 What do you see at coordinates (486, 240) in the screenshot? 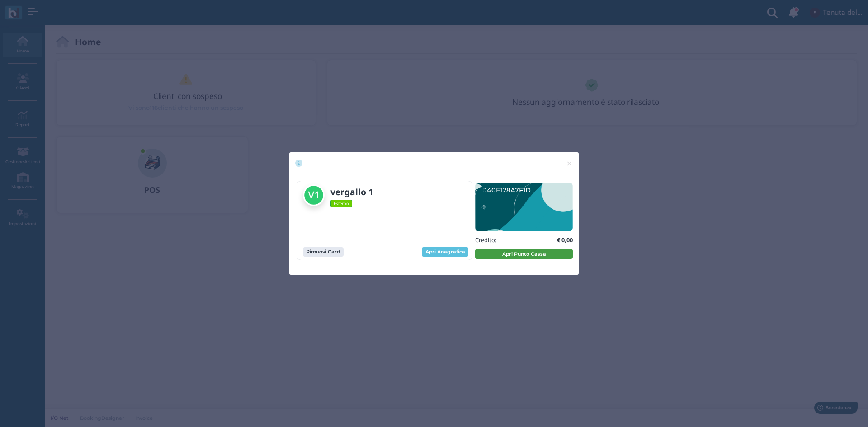
I see `h5: Credito:` at bounding box center [486, 240].